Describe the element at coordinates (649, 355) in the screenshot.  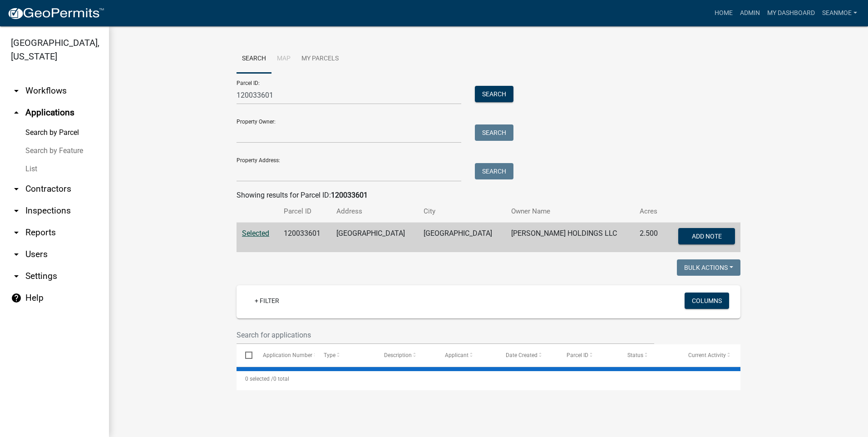
I see `datatable-header-cell: Status` at that location.